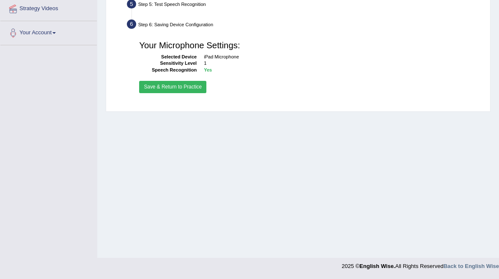  Describe the element at coordinates (168, 63) in the screenshot. I see `dt: Sensitivity Level` at that location.